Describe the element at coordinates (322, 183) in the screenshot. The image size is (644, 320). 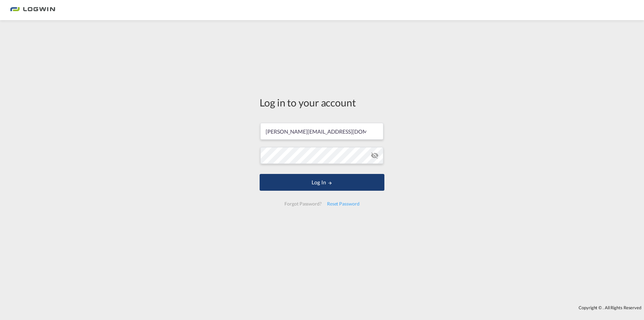
I see `button: LOGIN` at that location.